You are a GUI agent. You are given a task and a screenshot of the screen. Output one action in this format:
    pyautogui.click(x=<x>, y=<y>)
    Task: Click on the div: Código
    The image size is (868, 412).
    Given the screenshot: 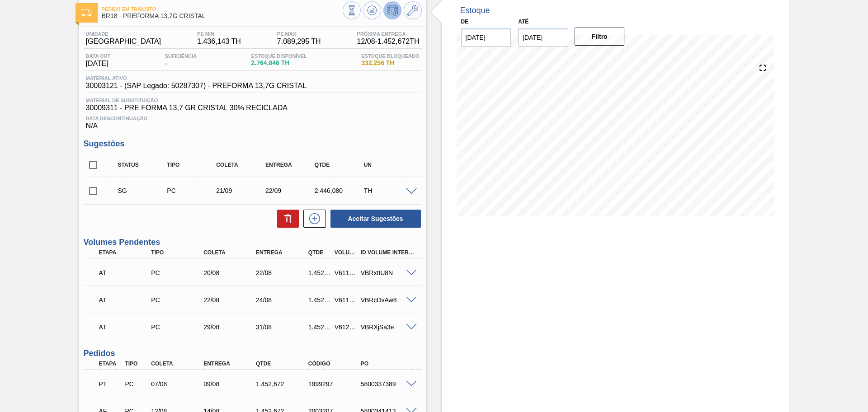 What is the action you would take?
    pyautogui.click(x=335, y=364)
    